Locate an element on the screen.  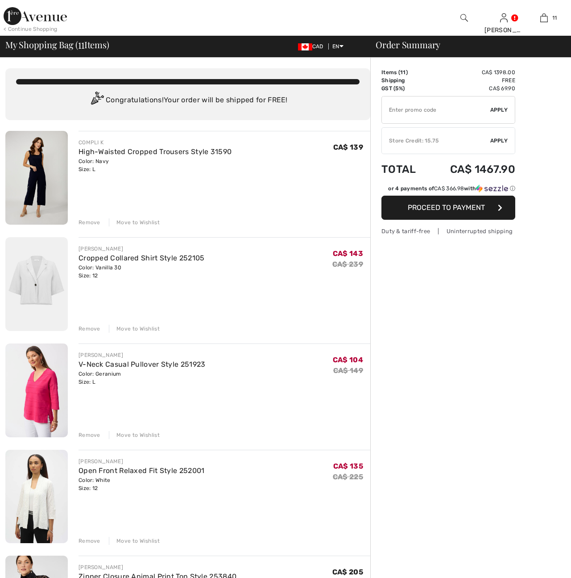
div: Duty & tariff-free | Uninterrupted shipping is located at coordinates (449, 231).